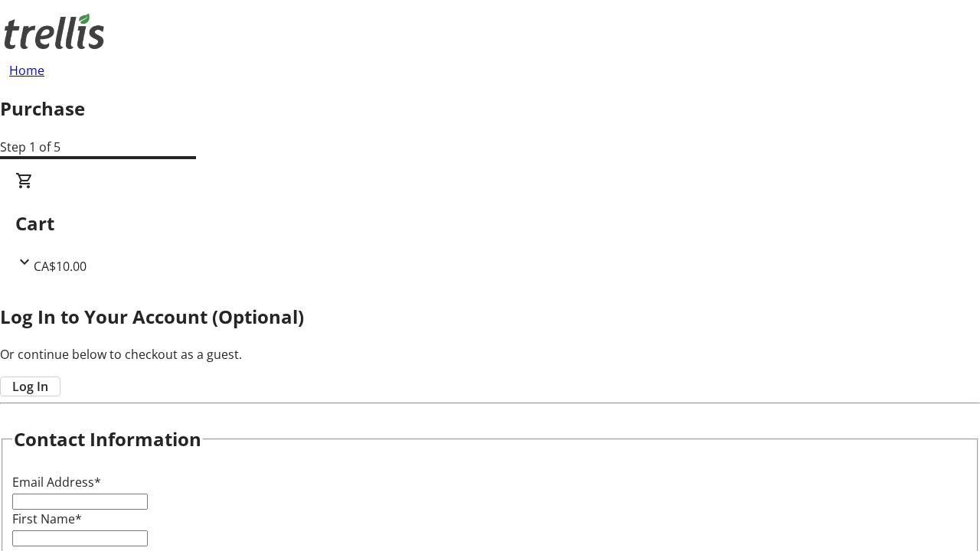 This screenshot has width=980, height=551. What do you see at coordinates (30, 386) in the screenshot?
I see `span: Log In` at bounding box center [30, 386].